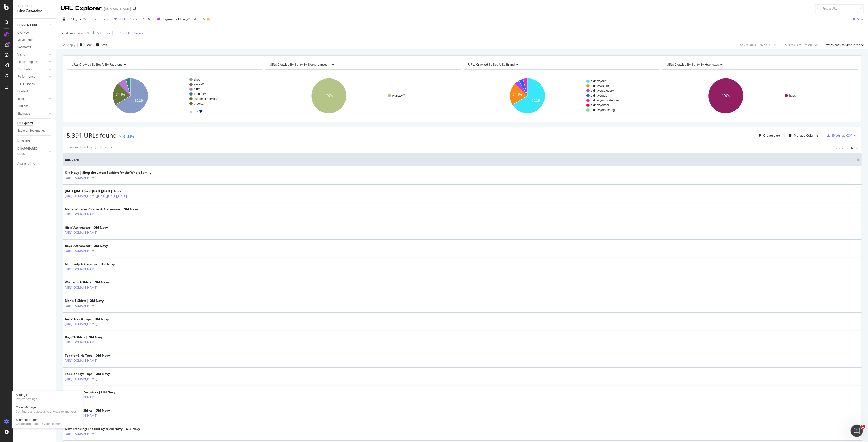 The width and height of the screenshot is (868, 442). What do you see at coordinates (854, 148) in the screenshot?
I see `div: Next` at bounding box center [854, 148].